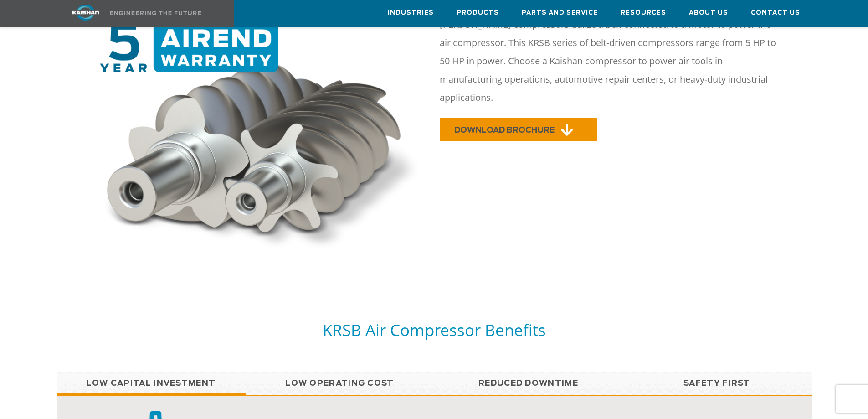 The image size is (868, 419). Describe the element at coordinates (529, 383) in the screenshot. I see `li: Reduced Downtime` at that location.